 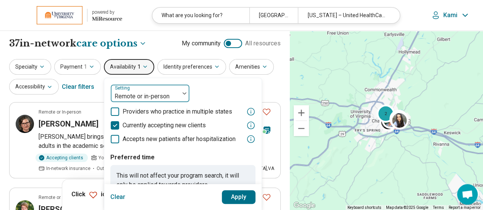 I want to click on a: Report a map error, so click(x=465, y=208).